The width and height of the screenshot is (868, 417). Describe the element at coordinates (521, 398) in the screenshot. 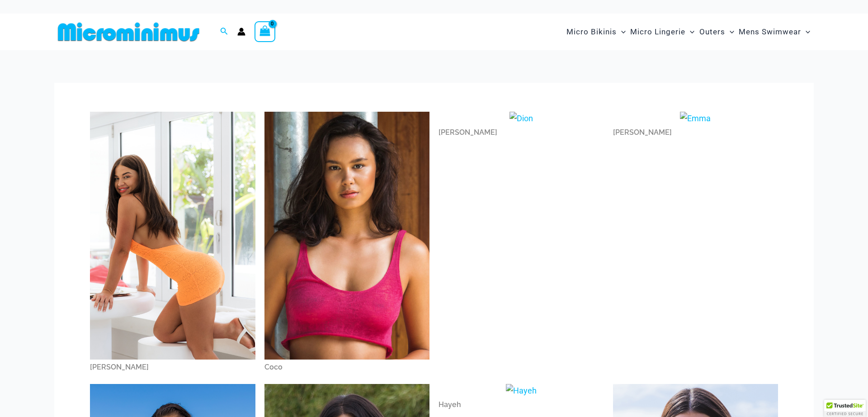

I see `a: HayehHayeh` at that location.